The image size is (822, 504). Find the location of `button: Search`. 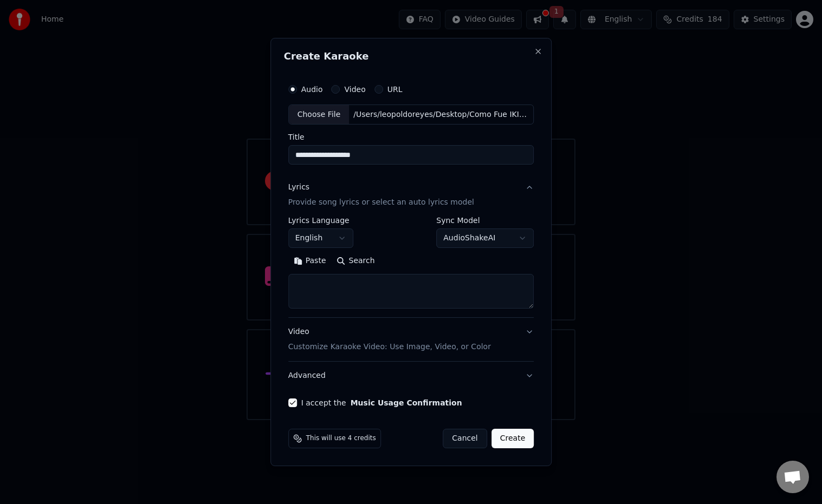

button: Search is located at coordinates (356, 262).